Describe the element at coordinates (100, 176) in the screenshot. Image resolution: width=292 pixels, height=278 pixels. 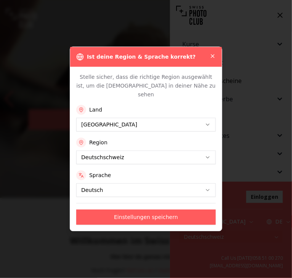
I see `label: Sprache` at that location.